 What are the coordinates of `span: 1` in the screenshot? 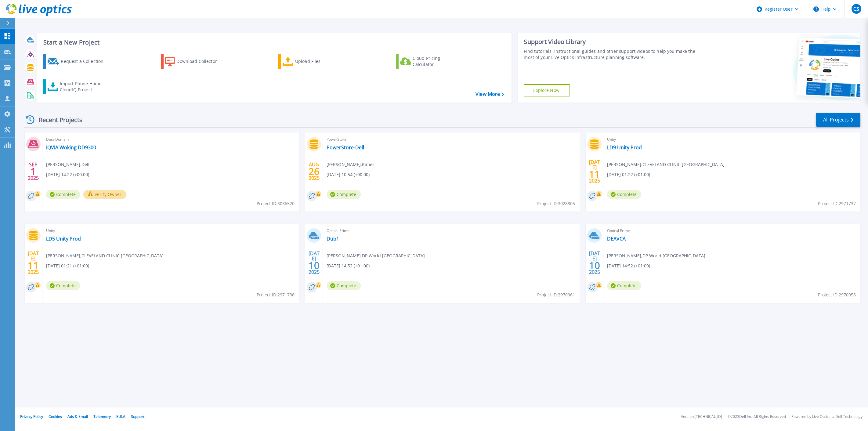 It's located at (34, 171).